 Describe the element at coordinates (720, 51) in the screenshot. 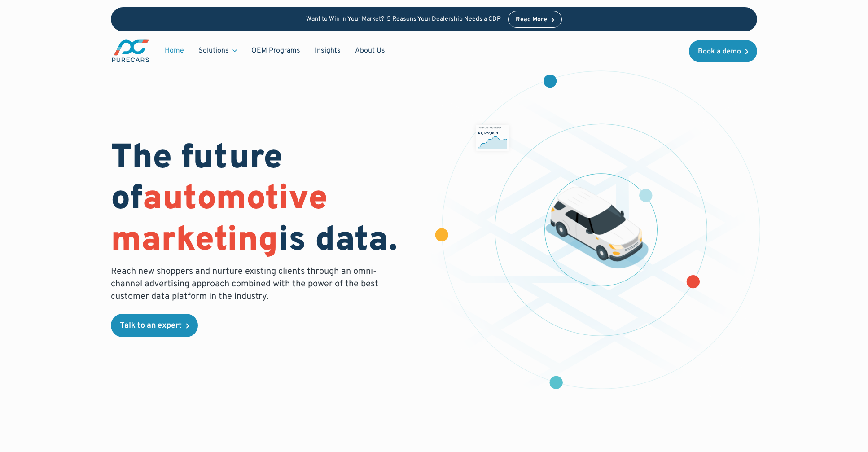

I see `div: Book a demo` at that location.